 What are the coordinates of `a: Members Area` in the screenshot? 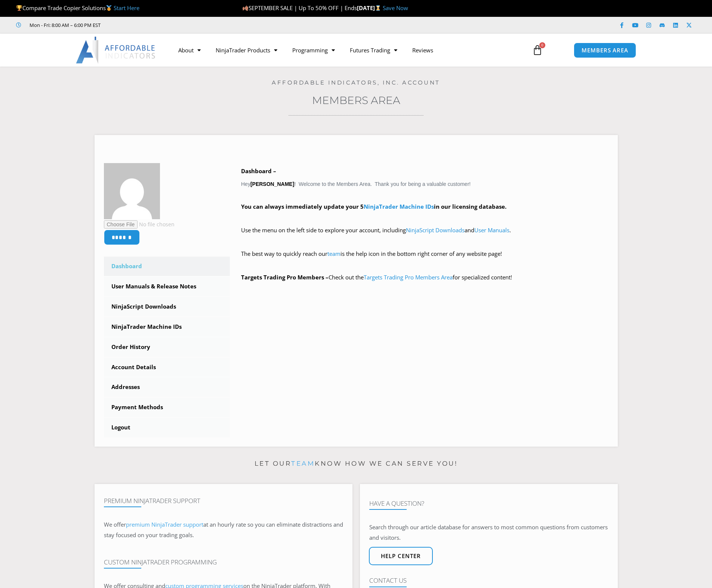 It's located at (356, 100).